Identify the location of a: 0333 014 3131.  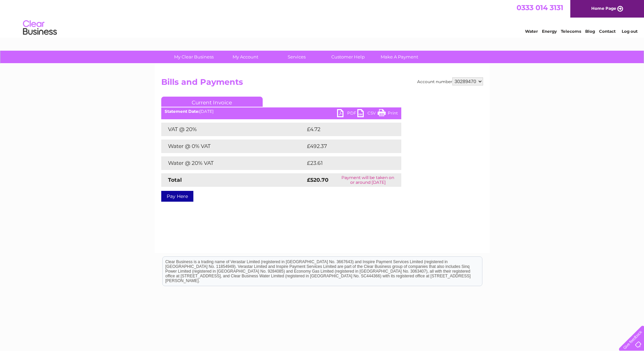
(540, 7).